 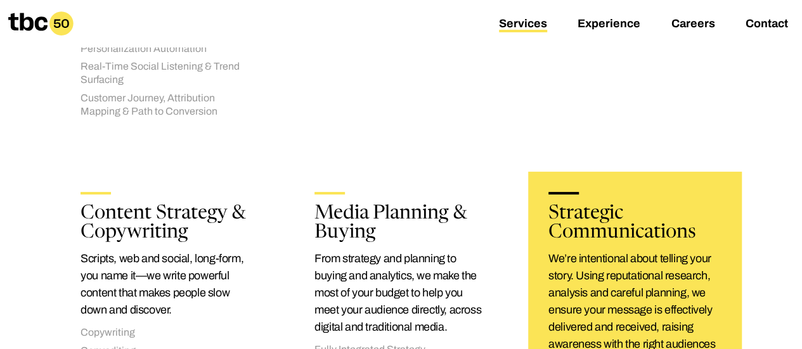 What do you see at coordinates (401, 224) in the screenshot?
I see `h2: Media Planning & Buying` at bounding box center [401, 224].